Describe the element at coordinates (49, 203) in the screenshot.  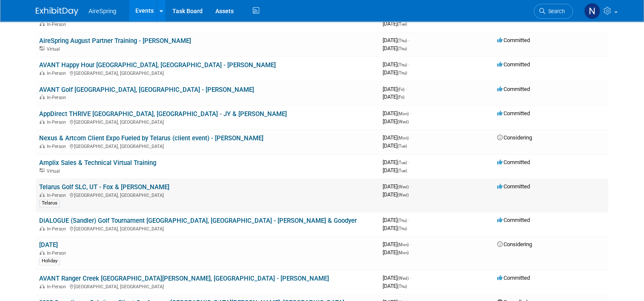
I see `div: Telarus` at that location.